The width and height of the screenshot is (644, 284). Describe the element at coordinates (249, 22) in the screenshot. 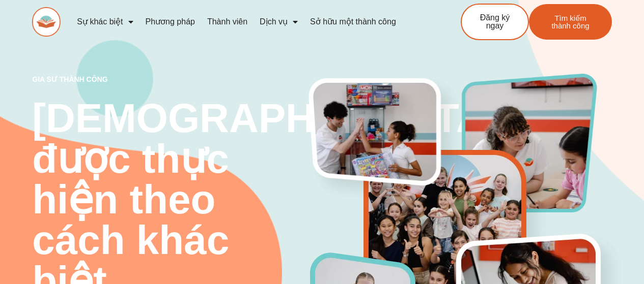

I see `nav: Thực đơn` at that location.